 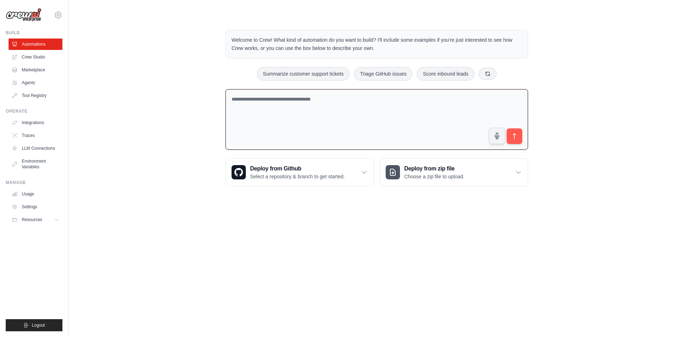 I want to click on p: Select a repository & branch to get started., so click(x=297, y=177).